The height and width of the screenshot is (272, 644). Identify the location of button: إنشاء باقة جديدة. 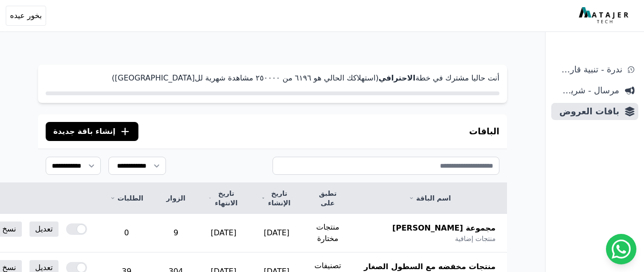
(92, 131).